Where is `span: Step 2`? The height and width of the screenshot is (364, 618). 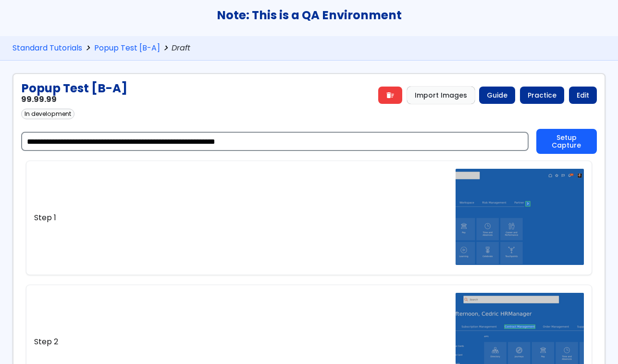 span: Step 2 is located at coordinates (46, 342).